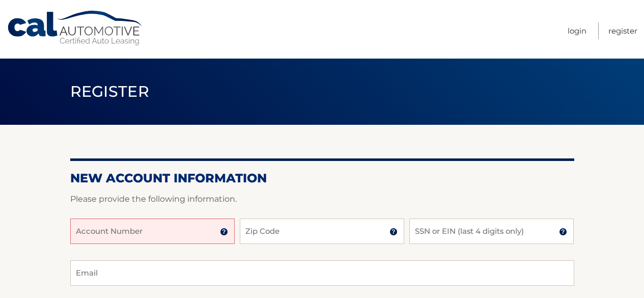 Image resolution: width=644 pixels, height=298 pixels. Describe the element at coordinates (323, 178) in the screenshot. I see `h2: New Account Information` at that location.